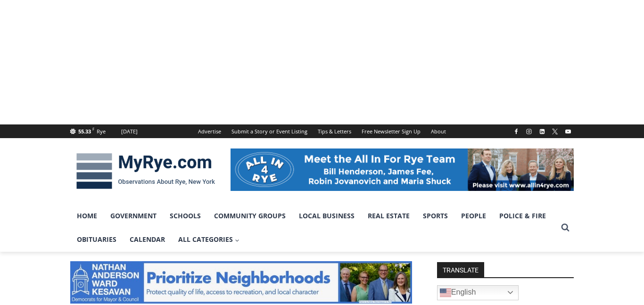 The image size is (644, 305). Describe the element at coordinates (327, 216) in the screenshot. I see `a: Local Business` at that location.